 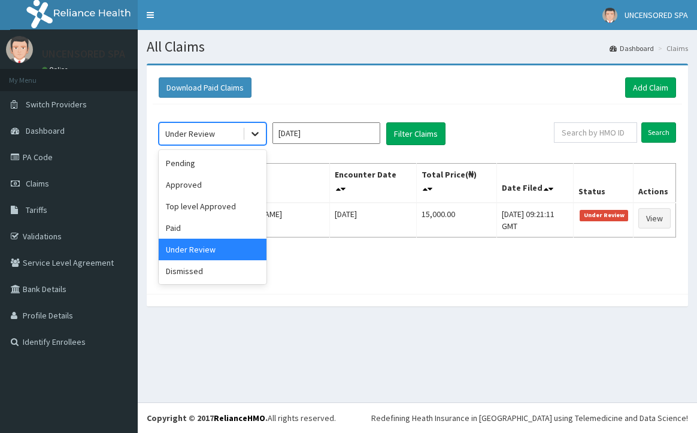 What do you see at coordinates (37, 210) in the screenshot?
I see `span: Tariffs` at bounding box center [37, 210].